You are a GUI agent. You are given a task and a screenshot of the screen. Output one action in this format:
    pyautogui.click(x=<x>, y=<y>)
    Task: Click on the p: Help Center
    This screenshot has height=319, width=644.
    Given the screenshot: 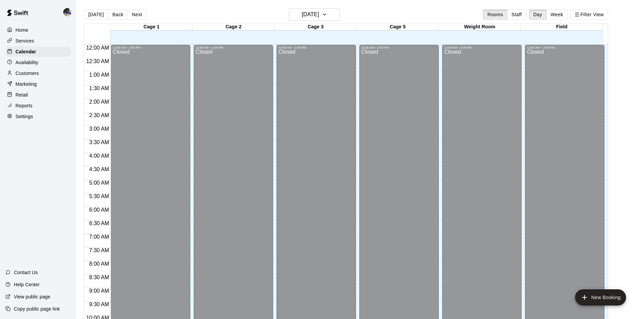 What is the action you would take?
    pyautogui.click(x=27, y=285)
    